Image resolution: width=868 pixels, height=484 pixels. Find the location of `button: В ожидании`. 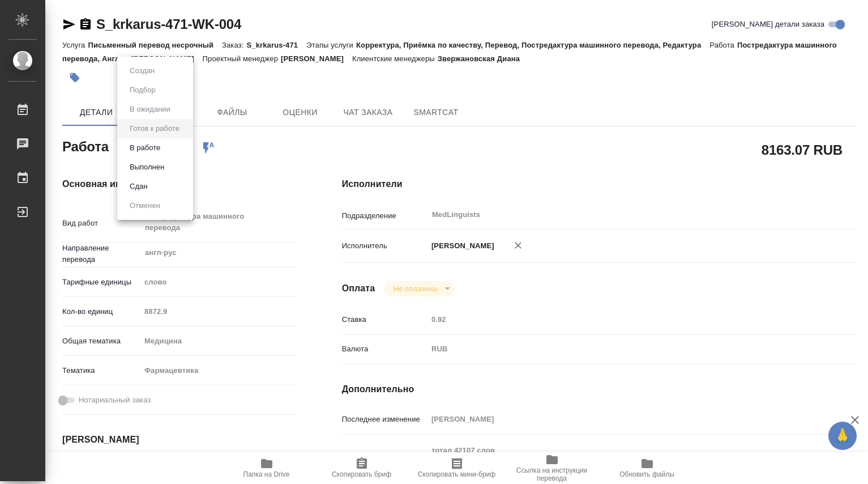

button: В ожидании is located at coordinates (150, 109).